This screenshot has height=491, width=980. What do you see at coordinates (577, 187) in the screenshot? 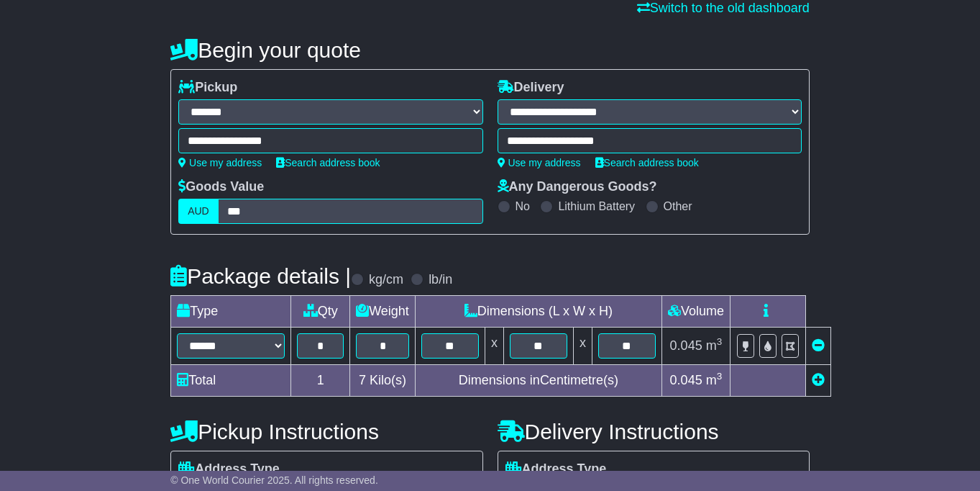
I see `label: Any Dangerous Goods?` at bounding box center [577, 187].